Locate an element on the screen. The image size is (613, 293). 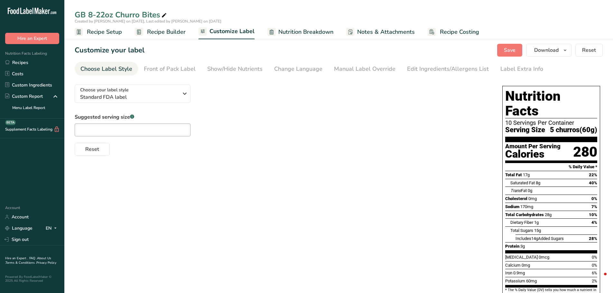
span: 10% is located at coordinates (593, 215).